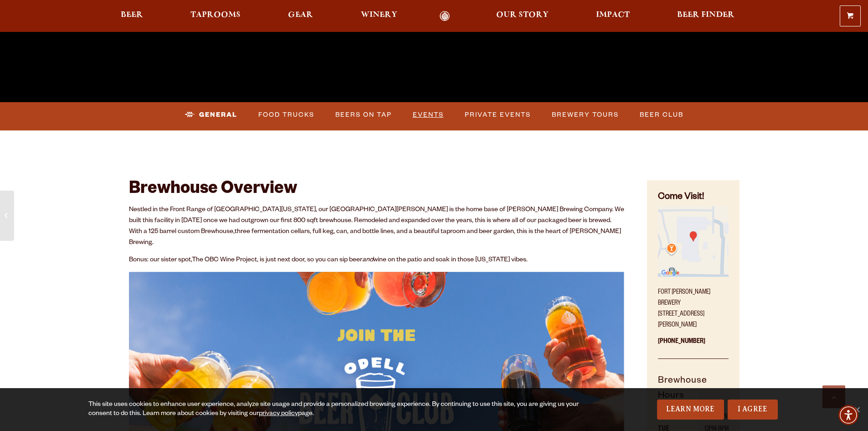 Image resolution: width=868 pixels, height=431 pixels. Describe the element at coordinates (335, 410) in the screenshot. I see `div: This site uses cookies to enhance user experience, analyze site usage and provide a personalized ...` at that location.